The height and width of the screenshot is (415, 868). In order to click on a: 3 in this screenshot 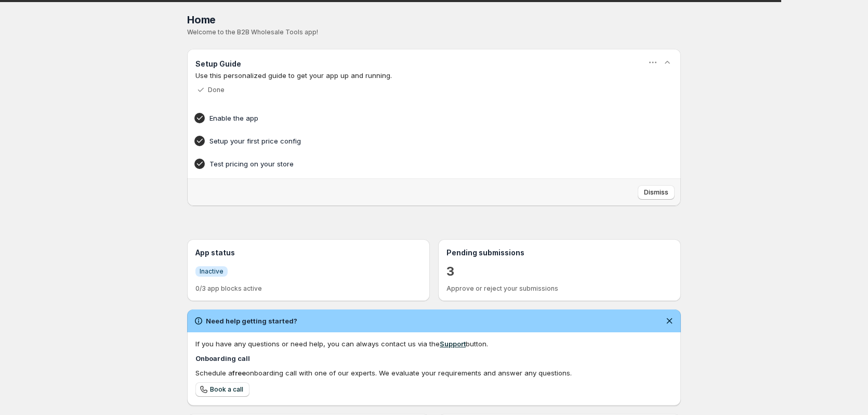, I will do `click(450, 272)`.